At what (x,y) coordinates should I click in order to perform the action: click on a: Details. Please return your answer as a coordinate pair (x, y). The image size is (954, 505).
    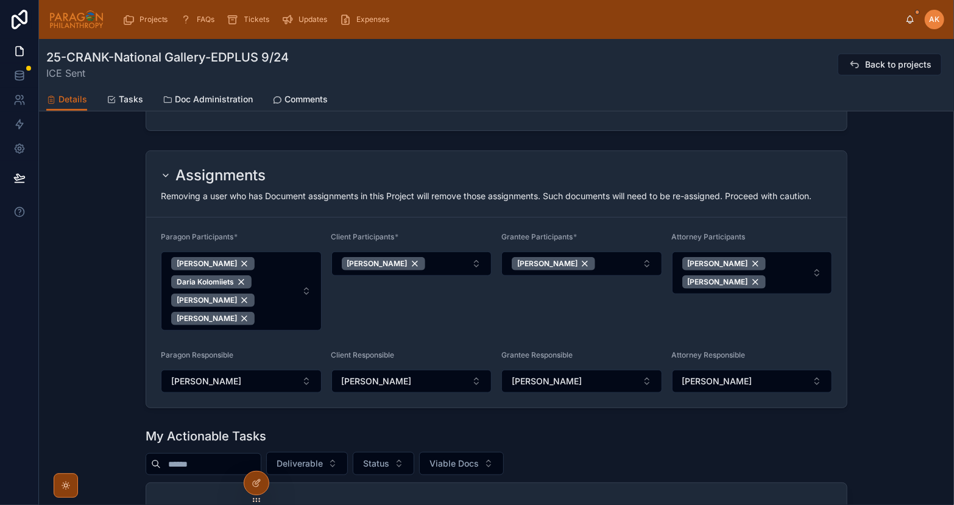
    Looking at the image, I should click on (66, 100).